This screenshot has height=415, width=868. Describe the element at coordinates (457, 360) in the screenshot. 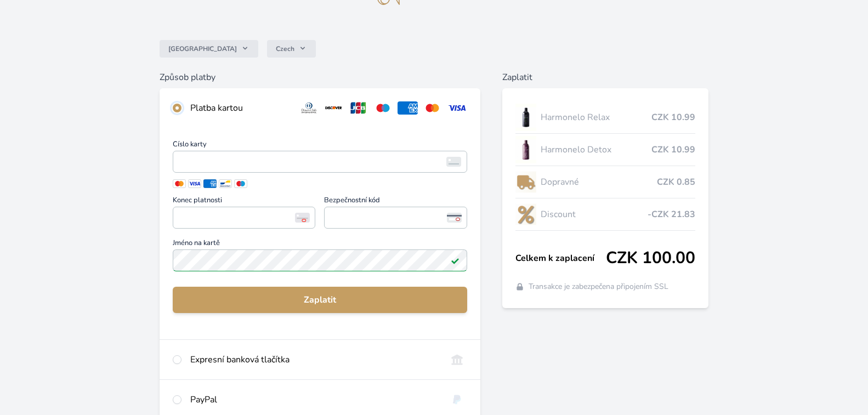

I see `img: onlineBanking_CZ.svg` at that location.